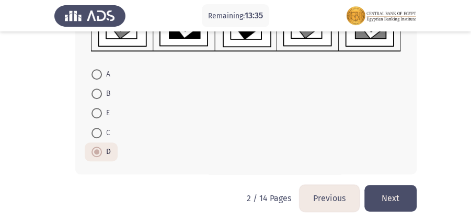 This screenshot has width=471, height=221. Describe the element at coordinates (381, 16) in the screenshot. I see `img: Assessment logo of FOCUS Assessment 3 Modules EN` at that location.